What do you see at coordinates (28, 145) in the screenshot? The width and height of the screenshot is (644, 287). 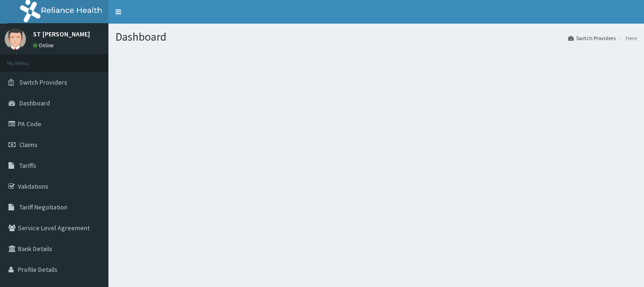 I see `span: Claims` at bounding box center [28, 145].